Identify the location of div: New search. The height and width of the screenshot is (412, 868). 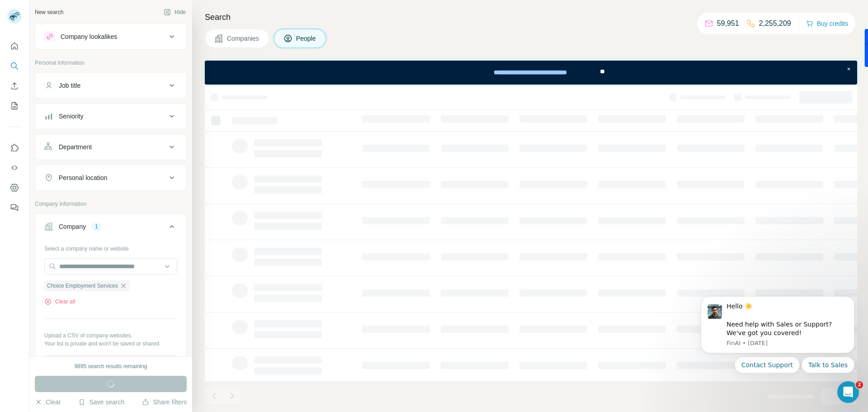
(49, 13).